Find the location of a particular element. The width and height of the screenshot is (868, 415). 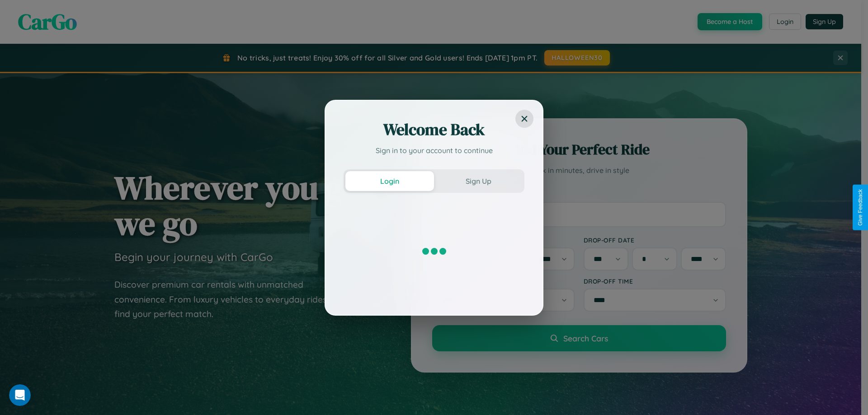

button: Sign Up is located at coordinates (478, 181).